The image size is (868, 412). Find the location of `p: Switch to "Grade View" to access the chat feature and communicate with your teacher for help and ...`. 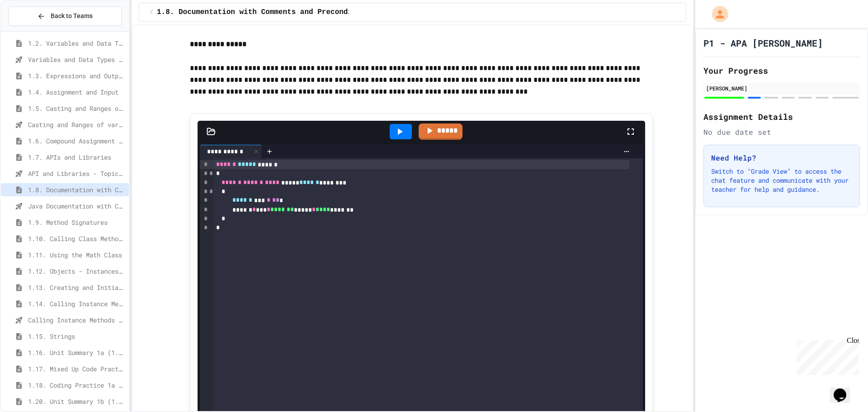

p: Switch to "Grade View" to access the chat feature and communicate with your teacher for help and ... is located at coordinates (782, 180).